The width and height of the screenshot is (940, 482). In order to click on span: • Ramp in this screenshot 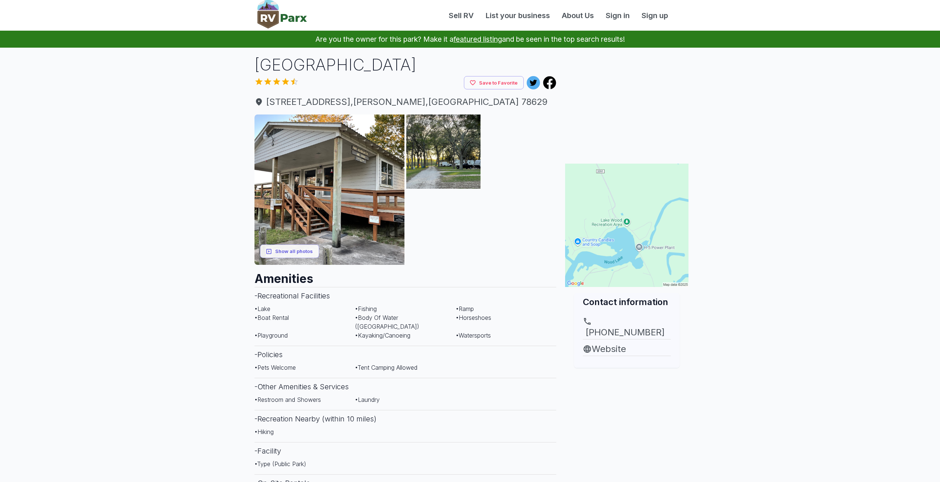, I will do `click(465, 309)`.